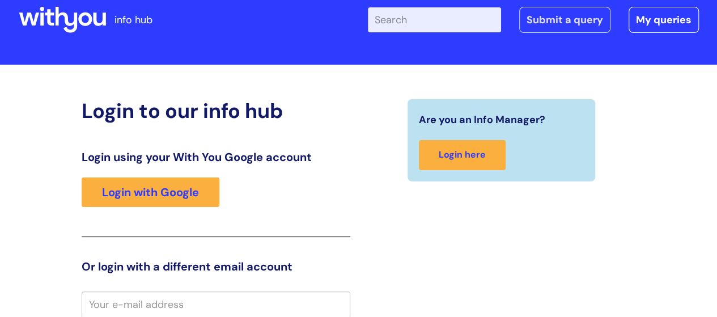 This screenshot has width=717, height=317. What do you see at coordinates (434, 20) in the screenshot?
I see `input: Search` at bounding box center [434, 20].